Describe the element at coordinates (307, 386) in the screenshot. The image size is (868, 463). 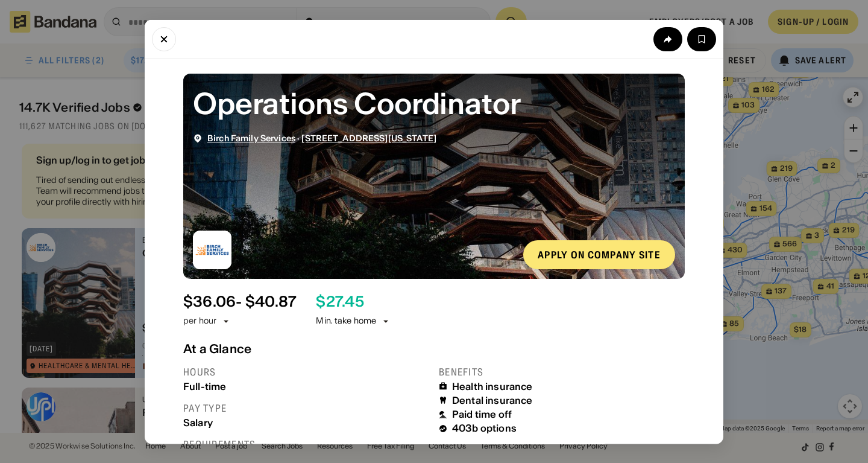
I see `div: Full-time` at that location.